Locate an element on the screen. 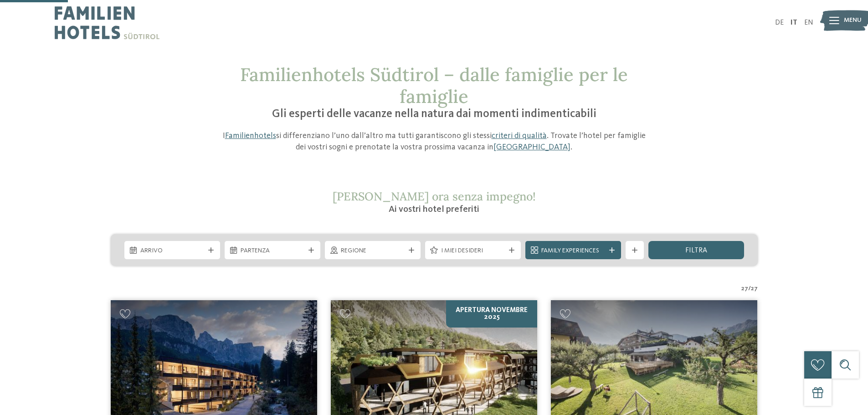 This screenshot has width=868, height=415. a: EN is located at coordinates (809, 23).